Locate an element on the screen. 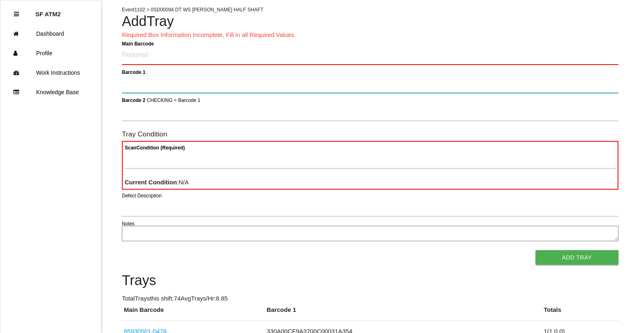 The width and height of the screenshot is (644, 333). b: Barcode 1 is located at coordinates (133, 72).